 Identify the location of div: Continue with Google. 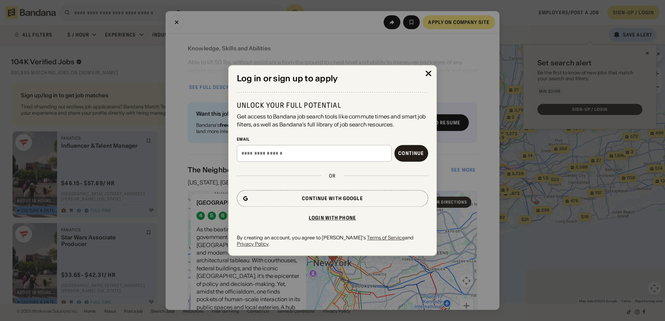
(332, 199).